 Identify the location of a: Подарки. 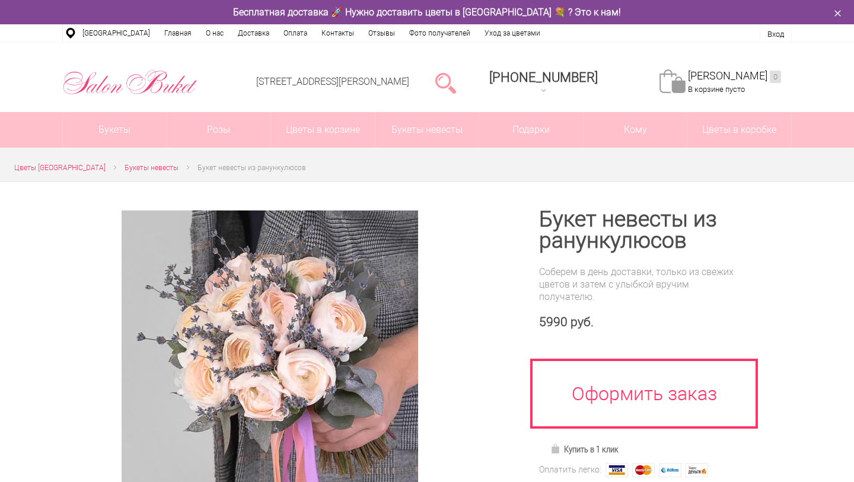
(531, 130).